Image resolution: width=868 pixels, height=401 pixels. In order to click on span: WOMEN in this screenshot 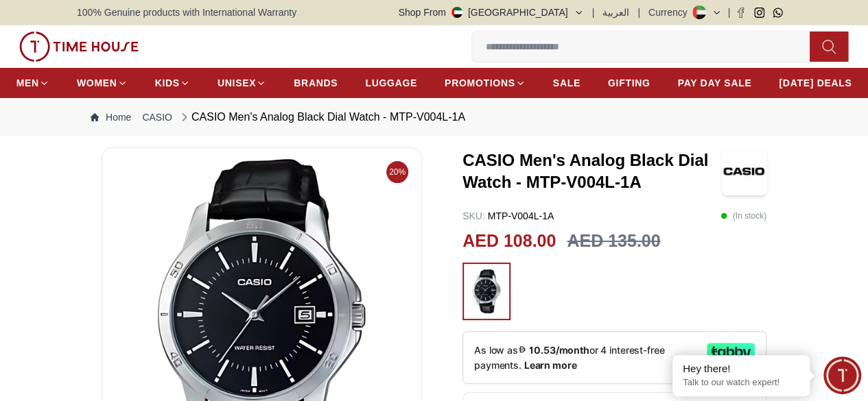, I will do `click(97, 83)`.